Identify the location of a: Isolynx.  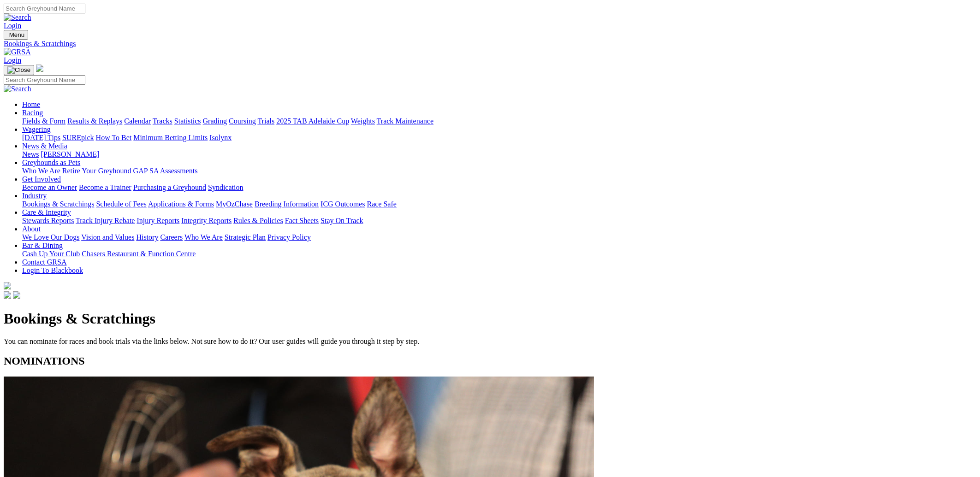
(221, 137).